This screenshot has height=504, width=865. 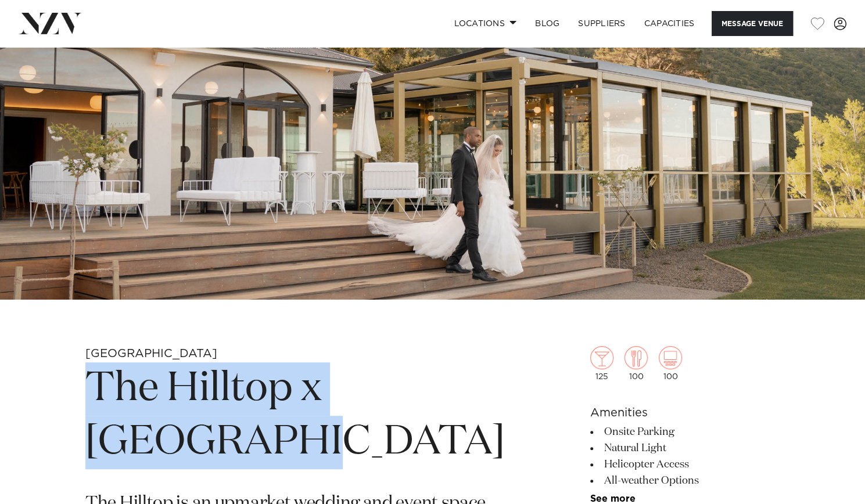 I want to click on li: Natural Light, so click(x=685, y=448).